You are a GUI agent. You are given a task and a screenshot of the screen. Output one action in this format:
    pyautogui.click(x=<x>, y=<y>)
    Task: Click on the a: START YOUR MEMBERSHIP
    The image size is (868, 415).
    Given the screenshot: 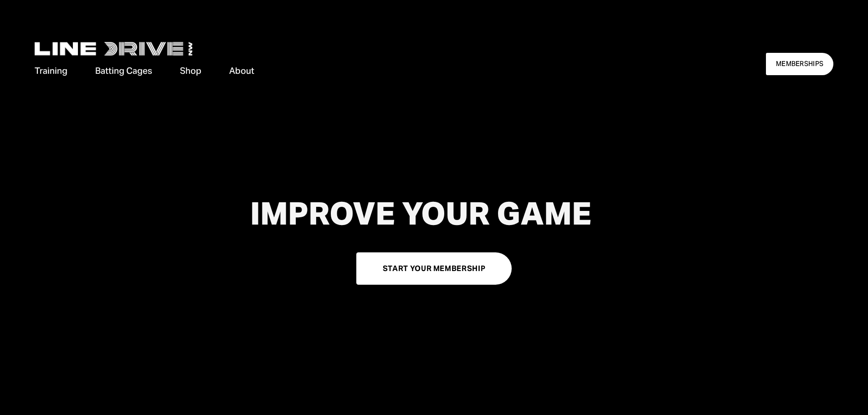 What is the action you would take?
    pyautogui.click(x=434, y=269)
    